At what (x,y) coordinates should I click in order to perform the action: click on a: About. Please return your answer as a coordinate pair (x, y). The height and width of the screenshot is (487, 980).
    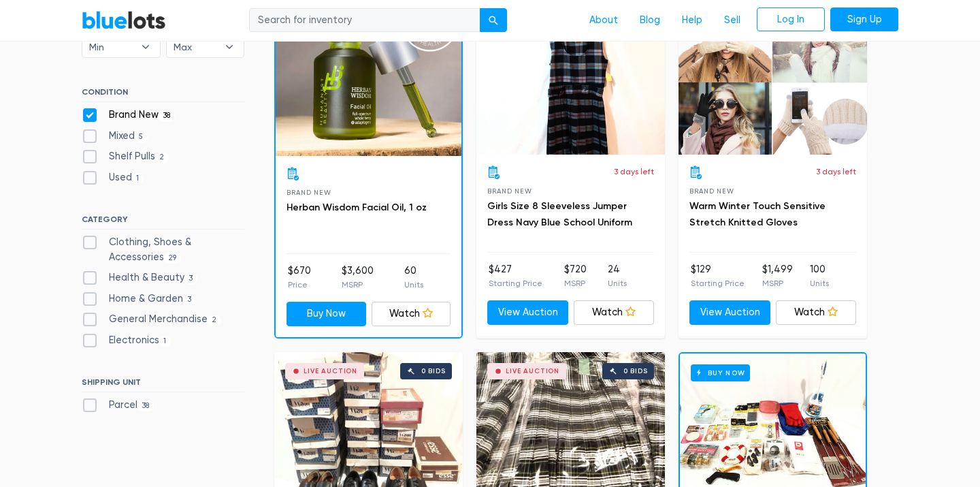
    Looking at the image, I should click on (604, 20).